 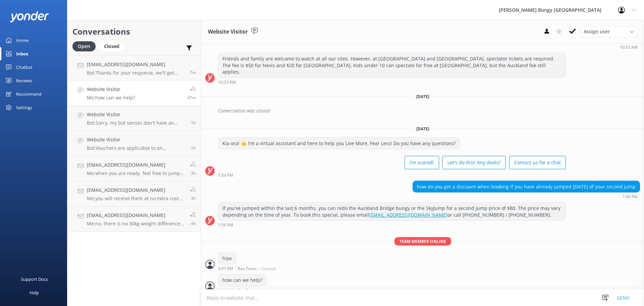 What do you see at coordinates (29, 17) in the screenshot?
I see `img: yonder-white-logo.png` at bounding box center [29, 17].